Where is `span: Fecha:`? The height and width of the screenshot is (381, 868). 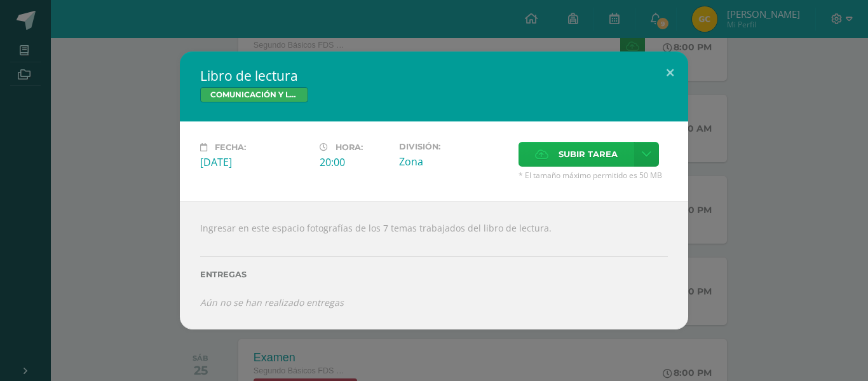
span: Fecha: is located at coordinates (230, 147).